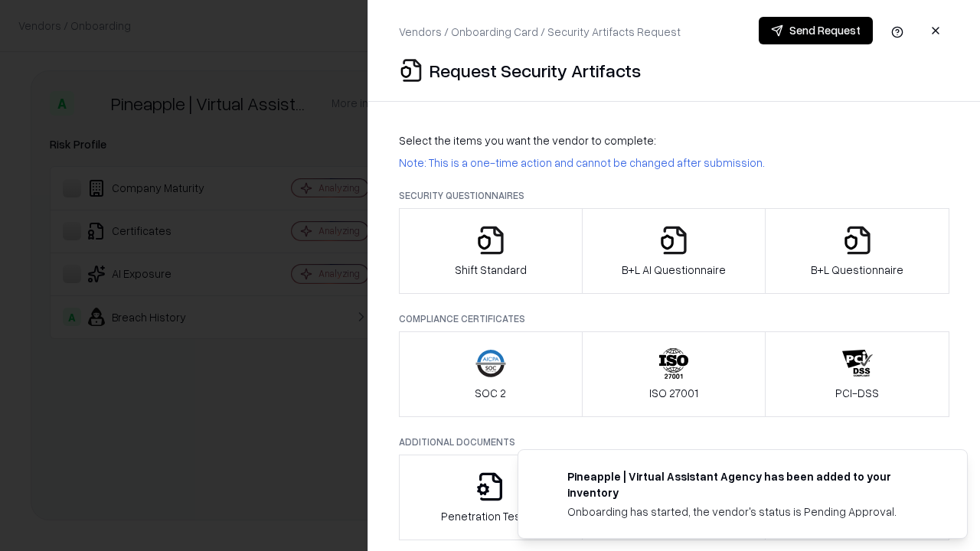 This screenshot has width=980, height=551. What do you see at coordinates (546, 478) in the screenshot?
I see `img: trypineapple.com` at bounding box center [546, 478].